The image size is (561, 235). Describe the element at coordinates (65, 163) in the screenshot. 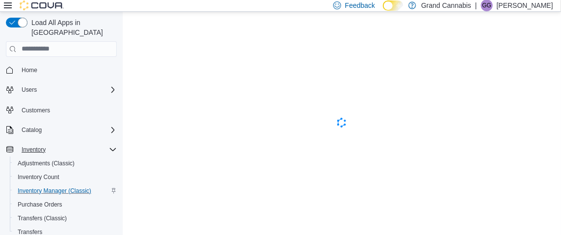

I see `button: Adjustments (Classic)` at that location.